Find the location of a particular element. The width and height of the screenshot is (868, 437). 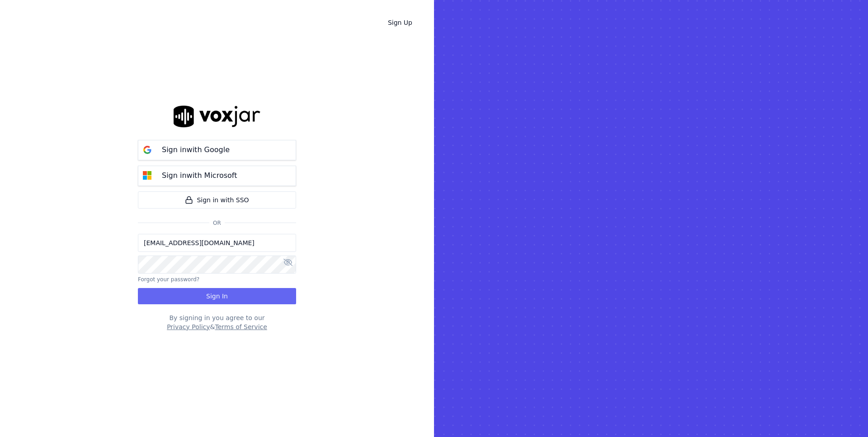

button: Privacy Policy is located at coordinates (188, 327).